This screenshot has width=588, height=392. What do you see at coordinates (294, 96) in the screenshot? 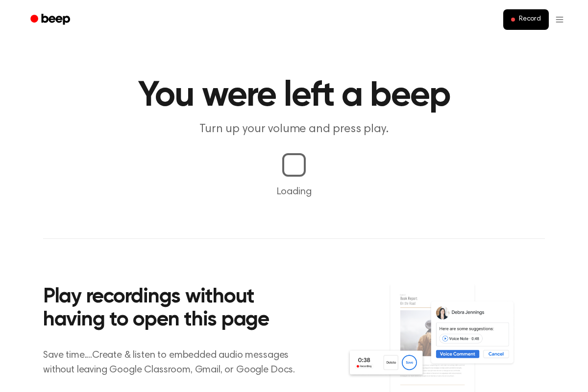
I see `h1: You were left a beep` at bounding box center [294, 96].